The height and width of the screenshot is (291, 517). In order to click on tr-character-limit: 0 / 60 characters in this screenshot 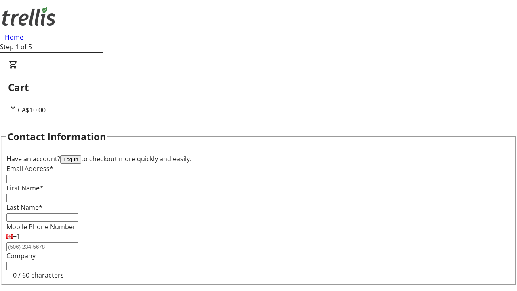, I will do `click(38, 275)`.